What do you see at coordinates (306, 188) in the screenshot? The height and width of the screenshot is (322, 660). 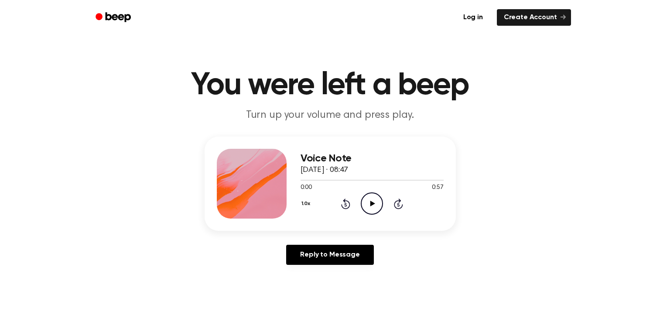 I see `span: 0:00` at bounding box center [306, 188].